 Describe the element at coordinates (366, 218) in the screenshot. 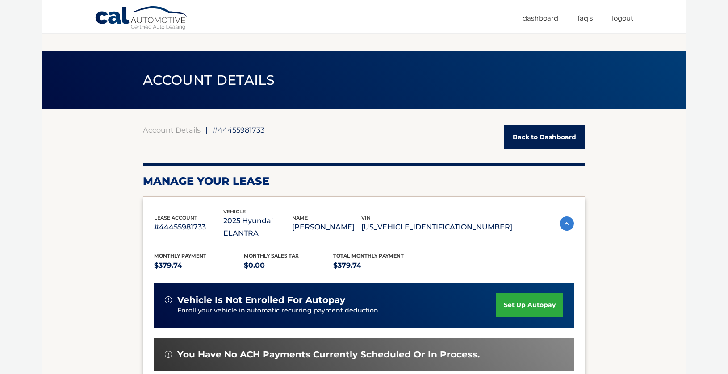

I see `span: vin` at that location.